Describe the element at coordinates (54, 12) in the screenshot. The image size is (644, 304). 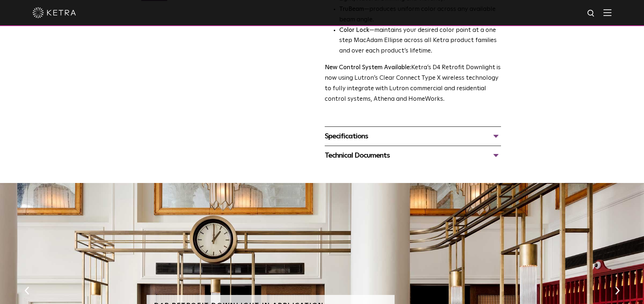
I see `img: ketra-logo-2019-white` at that location.